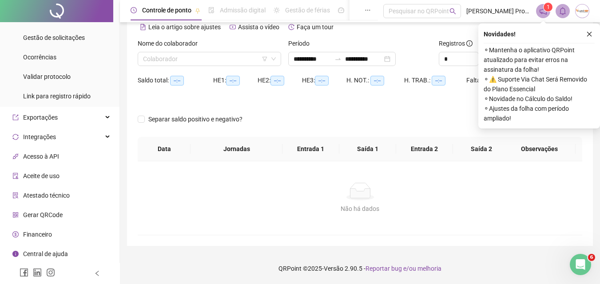 Image resolution: width=600 pixels, height=284 pixels. What do you see at coordinates (291, 27) in the screenshot?
I see `span: history` at bounding box center [291, 27].